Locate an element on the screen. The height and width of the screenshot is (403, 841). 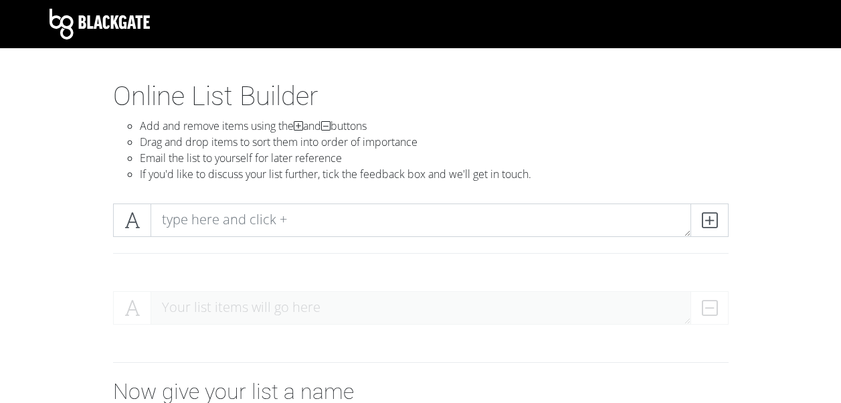
li: Email the list to yourself for later reference is located at coordinates (434, 158).